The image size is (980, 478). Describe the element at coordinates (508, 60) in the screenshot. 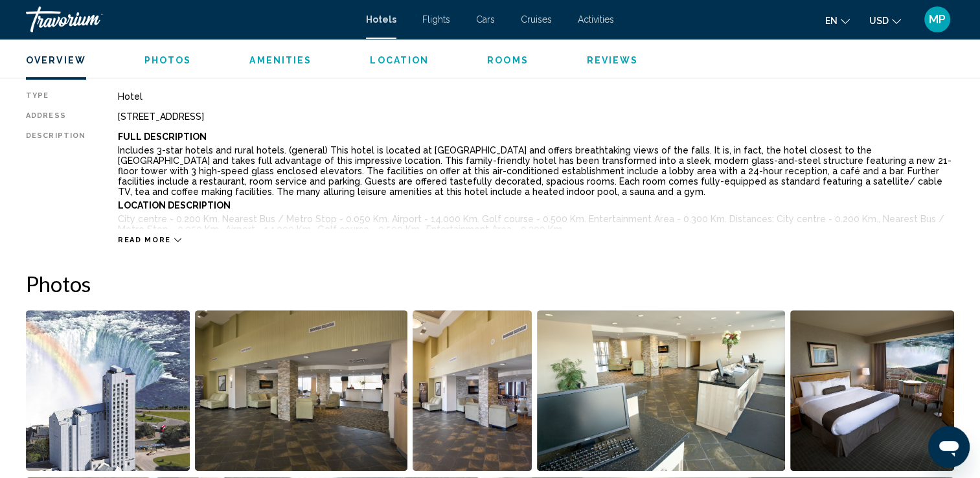

I see `span: Rooms` at that location.